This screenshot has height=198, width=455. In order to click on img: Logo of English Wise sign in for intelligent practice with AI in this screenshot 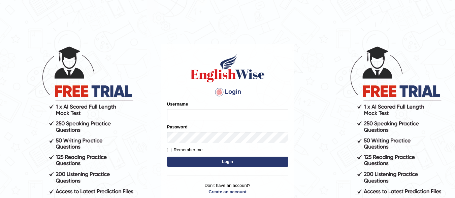, I will do `click(227, 68)`.